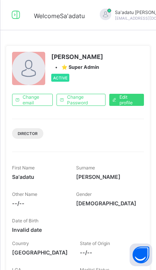  I want to click on span: Gender, so click(84, 194).